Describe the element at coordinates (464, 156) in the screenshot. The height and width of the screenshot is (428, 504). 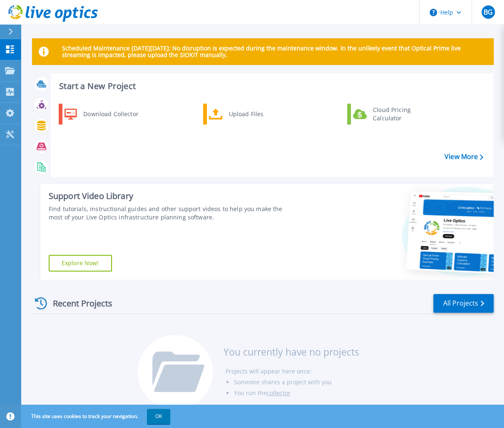
I see `a: View More` at that location.